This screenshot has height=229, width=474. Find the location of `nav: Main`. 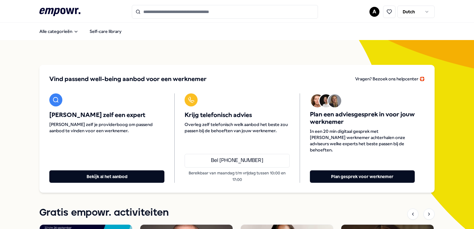

nav: Main is located at coordinates (80, 31).